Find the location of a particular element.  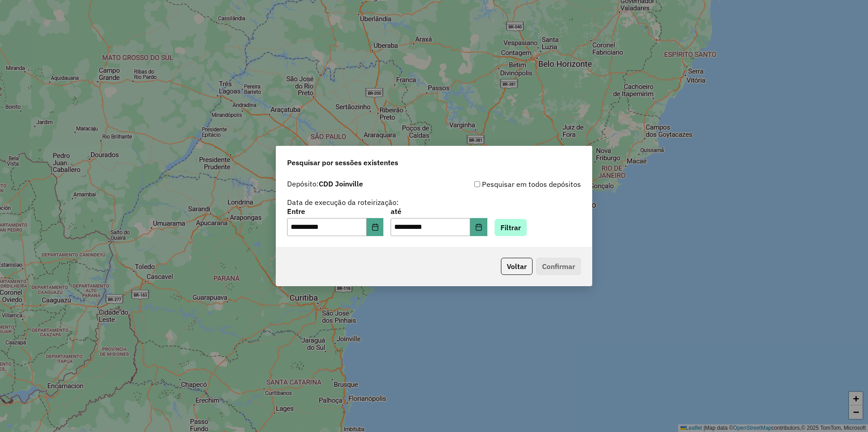

button: Voltar is located at coordinates (517, 266).